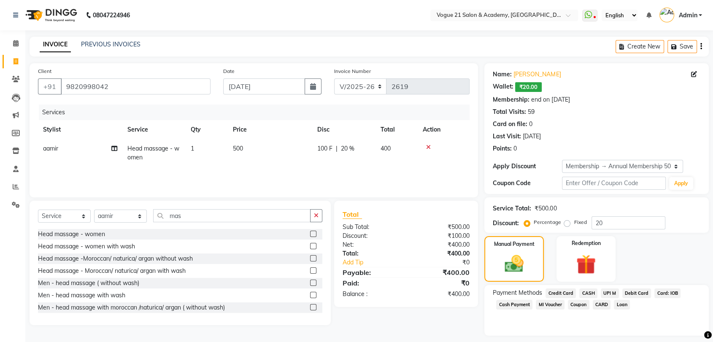  What do you see at coordinates (514, 264) in the screenshot?
I see `img: _cash.svg` at bounding box center [514, 264].